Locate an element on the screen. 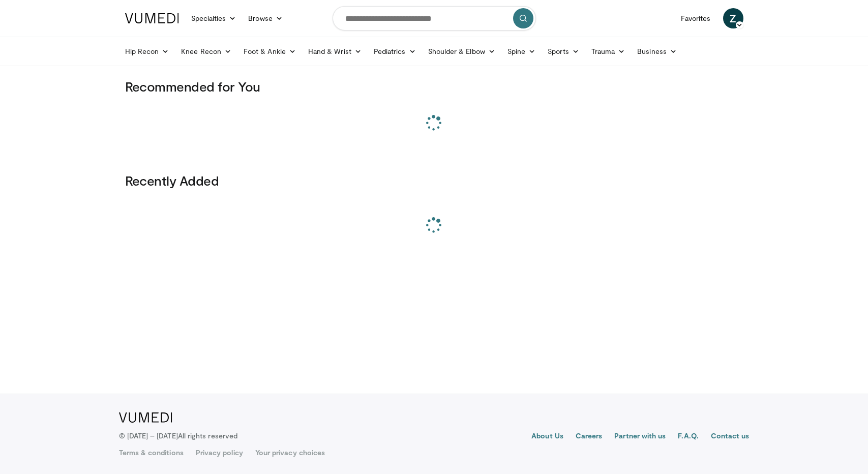 This screenshot has width=868, height=474. a: Contact us is located at coordinates (730, 437).